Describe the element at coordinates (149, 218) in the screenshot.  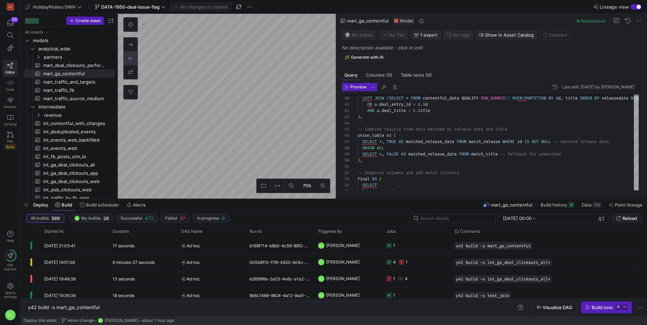
I see `span: 472` at that location.